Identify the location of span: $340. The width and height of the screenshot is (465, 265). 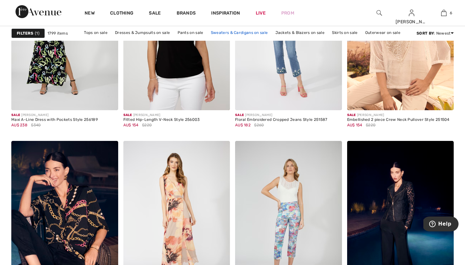
(36, 125).